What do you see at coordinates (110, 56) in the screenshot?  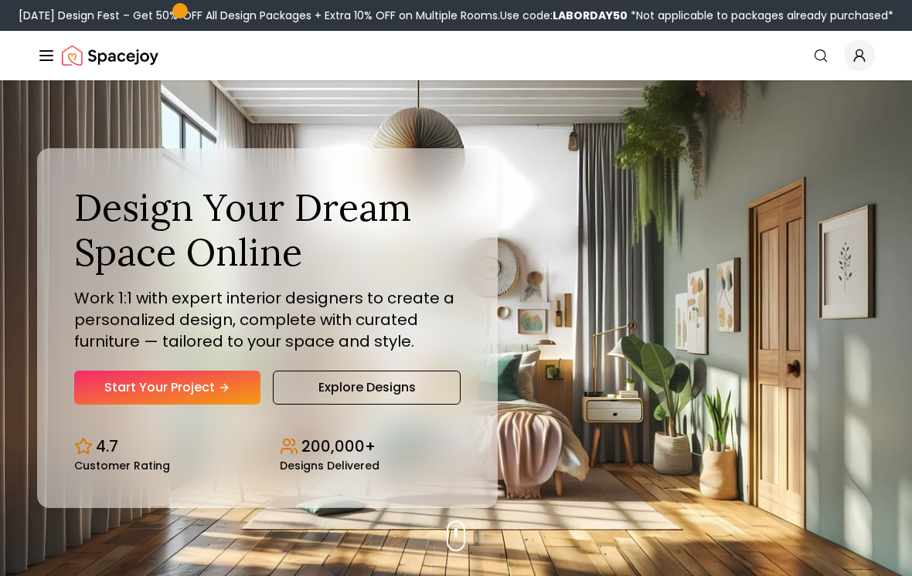 I see `img: Spacejoy Logo` at bounding box center [110, 56].